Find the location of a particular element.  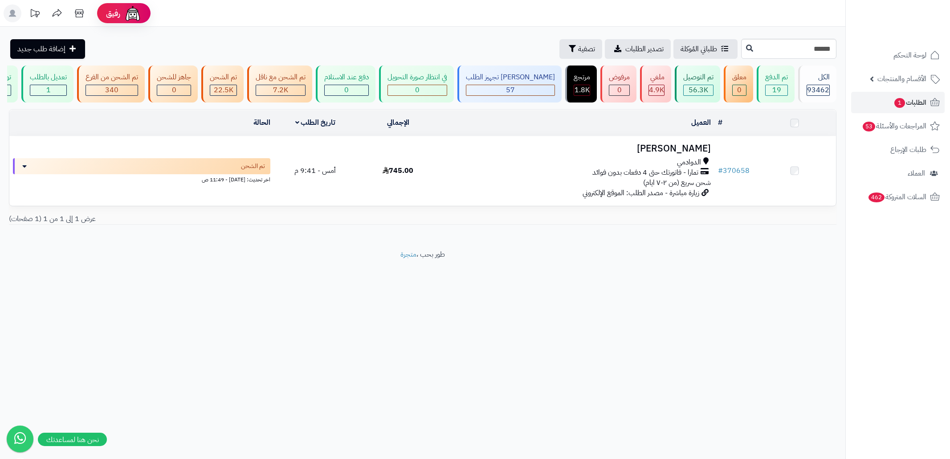

a: مرتجع 1.8K is located at coordinates (581, 84).